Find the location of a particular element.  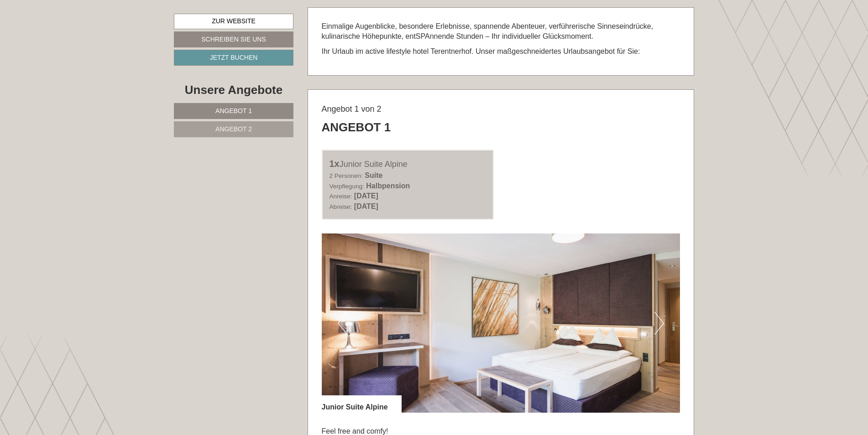

span: Angebot 1 von 2 is located at coordinates (352, 109).